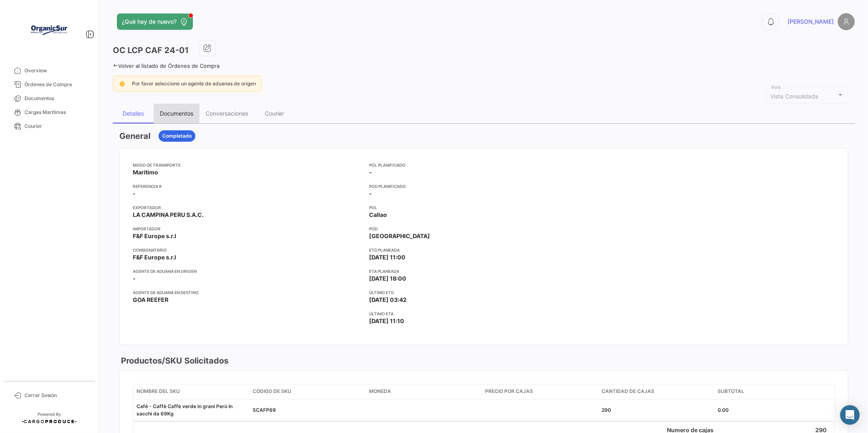  I want to click on app-card-info-title: Último ETD, so click(484, 293).